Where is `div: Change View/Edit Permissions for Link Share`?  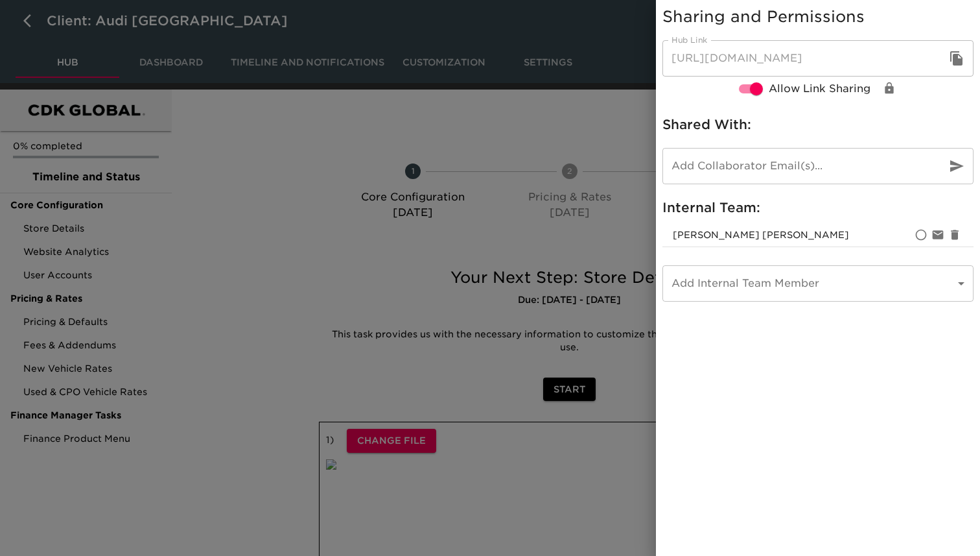
div: Change View/Edit Permissions for Link Share is located at coordinates (889, 88).